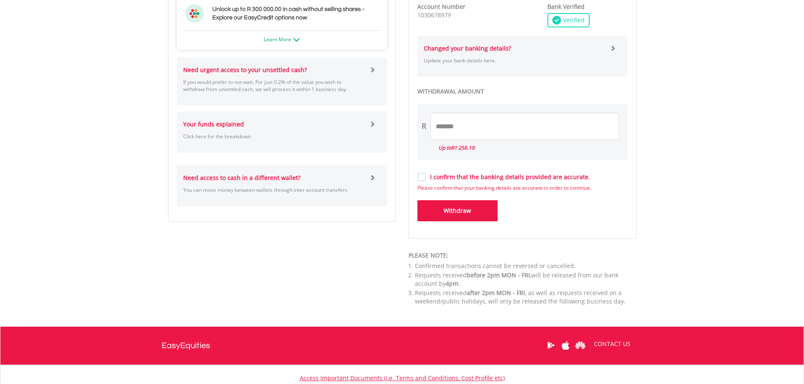 The height and width of the screenshot is (384, 804). Describe the element at coordinates (525, 298) in the screenshot. I see `li: Requests received , as well as requests received on a weekend/public holidays, will only be relea...` at that location.